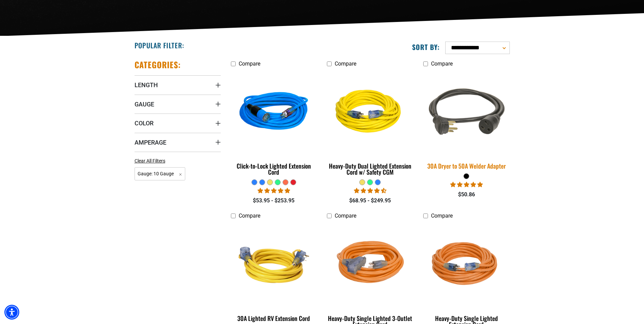  What do you see at coordinates (158, 65) in the screenshot?
I see `h2: Categories:` at bounding box center [158, 65].